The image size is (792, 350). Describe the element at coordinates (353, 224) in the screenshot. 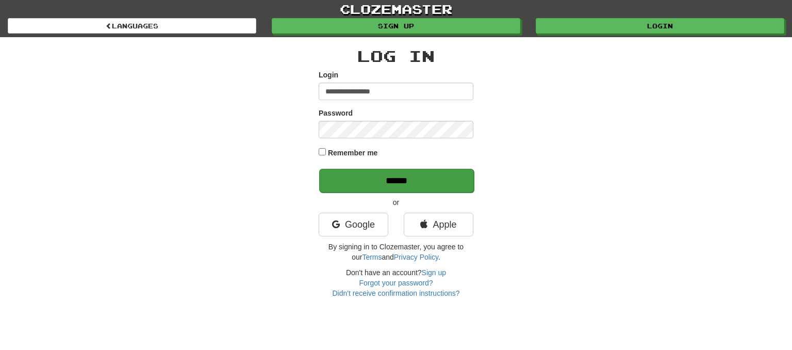

I see `a: Google` at that location.